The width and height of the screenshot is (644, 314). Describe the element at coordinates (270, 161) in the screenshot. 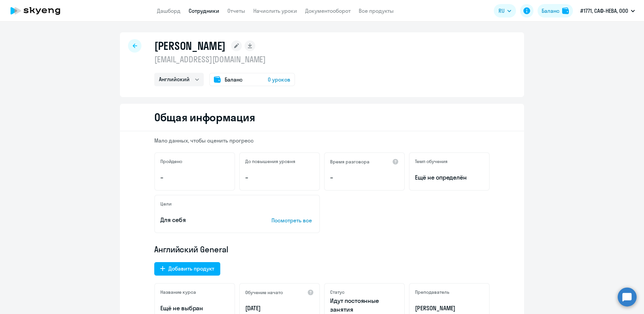

I see `h5: До повышения уровня` at that location.